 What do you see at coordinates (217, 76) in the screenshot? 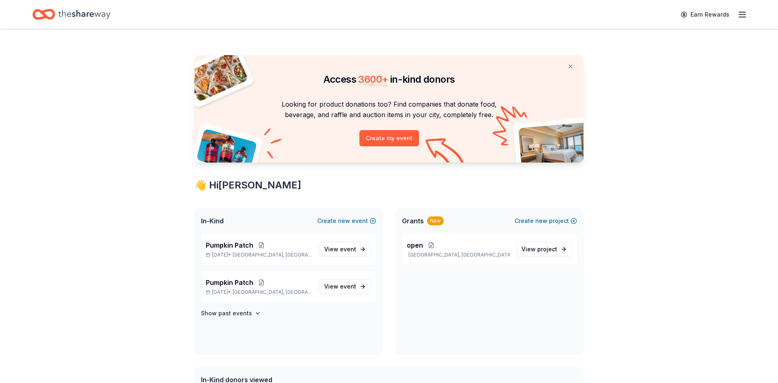
I see `img: Pizza` at bounding box center [217, 76].